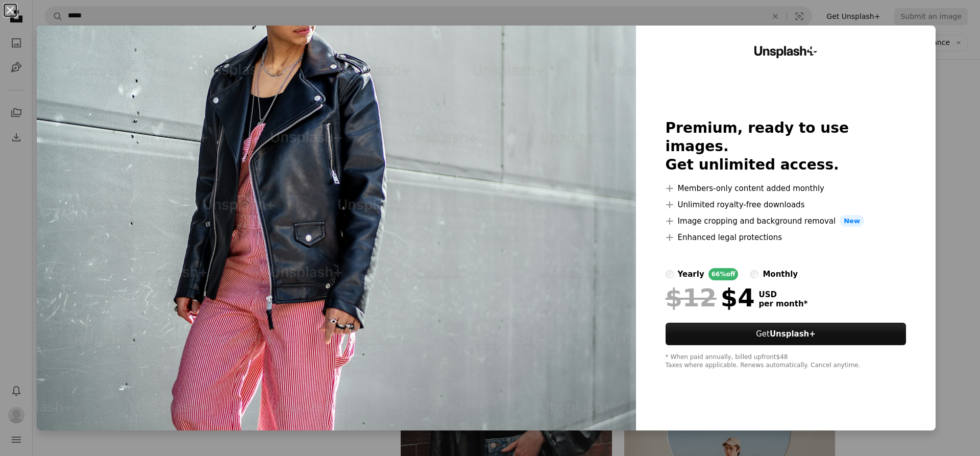 The width and height of the screenshot is (980, 456). What do you see at coordinates (754, 274) in the screenshot?
I see `input: monthly` at bounding box center [754, 274].